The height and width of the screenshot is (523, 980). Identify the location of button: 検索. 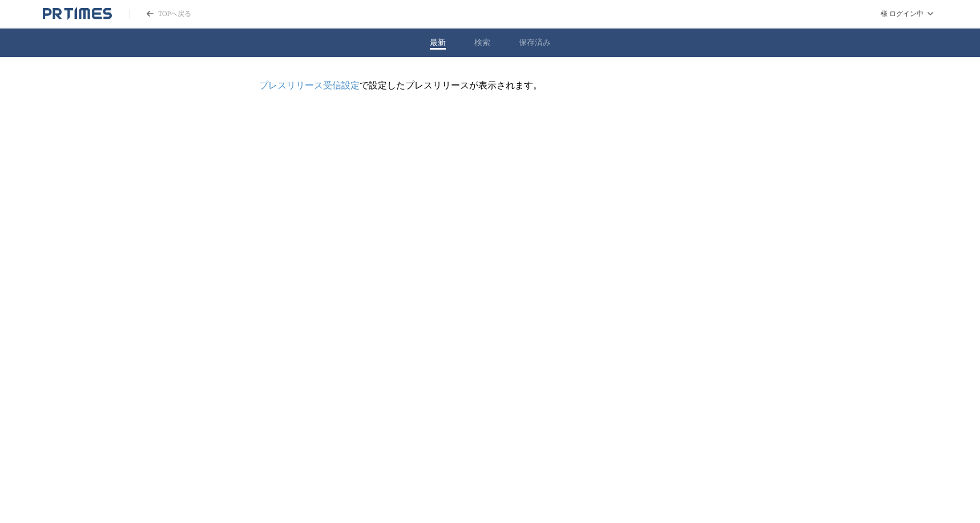
(482, 43).